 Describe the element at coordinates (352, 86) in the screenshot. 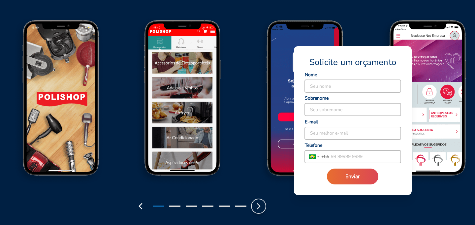

I see `input: Seu nome` at that location.